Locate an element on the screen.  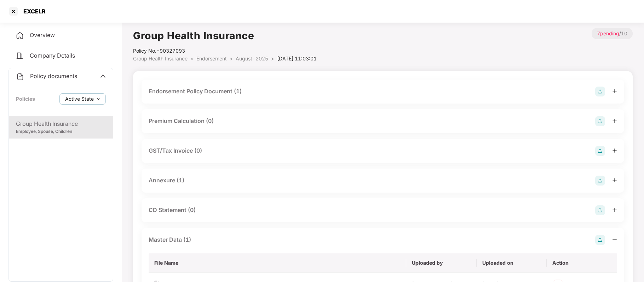
div: Endorsement Policy Document (1) is located at coordinates (195, 91).